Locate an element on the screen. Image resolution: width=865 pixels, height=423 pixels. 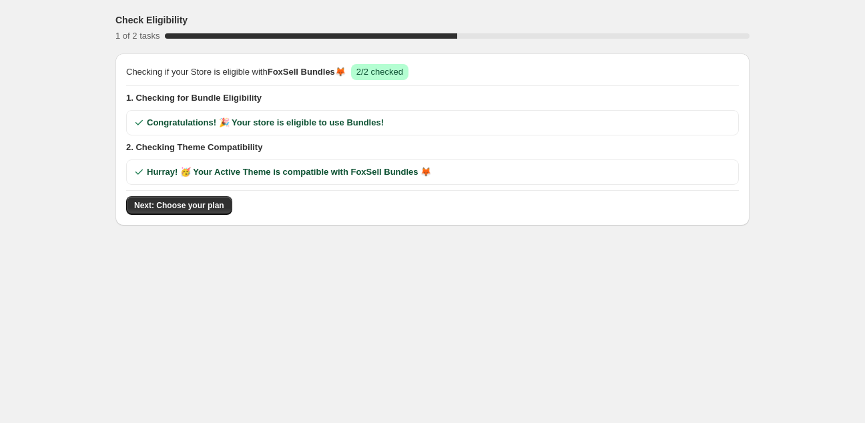
span: FoxSell Bundles is located at coordinates (301, 71).